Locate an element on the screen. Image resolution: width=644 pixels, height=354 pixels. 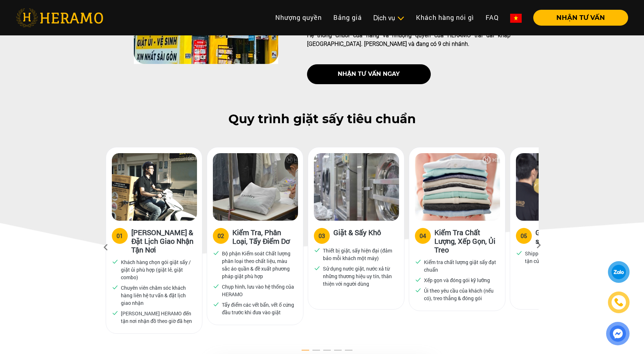
div: 05 is located at coordinates (523, 236).